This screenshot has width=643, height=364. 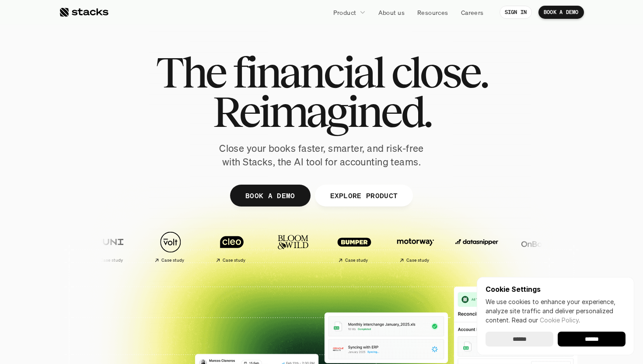 What do you see at coordinates (439, 72) in the screenshot?
I see `span: close.` at bounding box center [439, 72].